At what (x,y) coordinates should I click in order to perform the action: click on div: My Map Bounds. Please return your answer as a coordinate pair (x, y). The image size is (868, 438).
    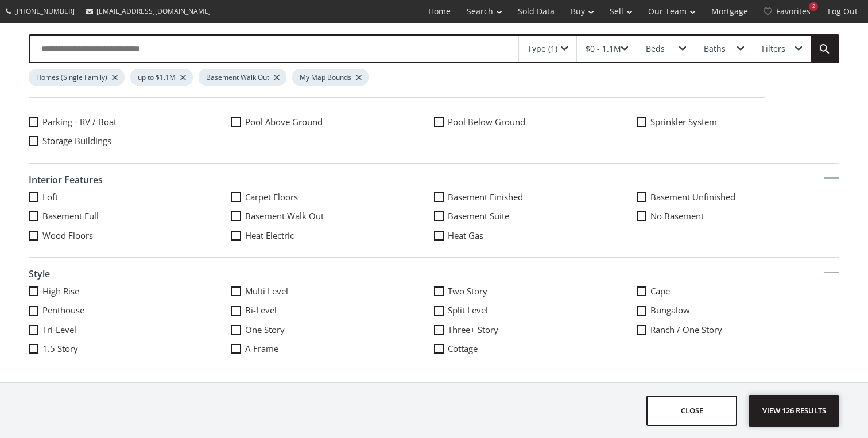
    Looking at the image, I should click on (330, 77).